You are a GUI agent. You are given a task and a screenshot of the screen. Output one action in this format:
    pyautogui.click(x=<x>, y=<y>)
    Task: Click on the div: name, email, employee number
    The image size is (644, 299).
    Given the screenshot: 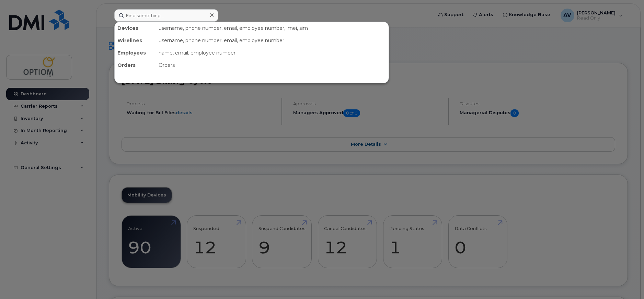 What is the action you would take?
    pyautogui.click(x=272, y=53)
    